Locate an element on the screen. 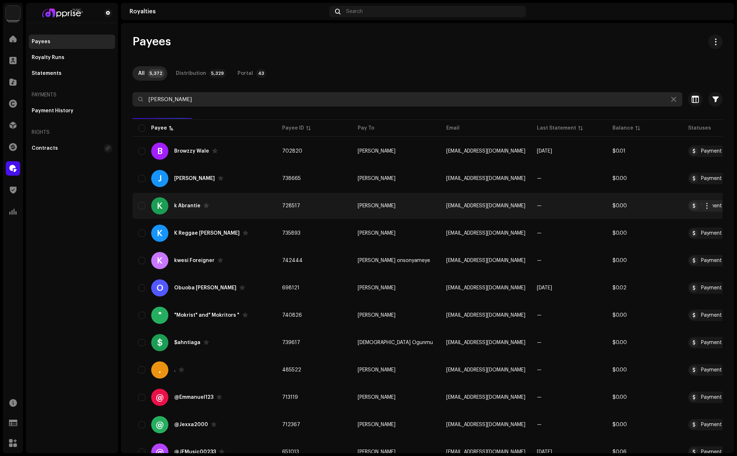 The height and width of the screenshot is (456, 737). div: Contracts is located at coordinates (45, 148).